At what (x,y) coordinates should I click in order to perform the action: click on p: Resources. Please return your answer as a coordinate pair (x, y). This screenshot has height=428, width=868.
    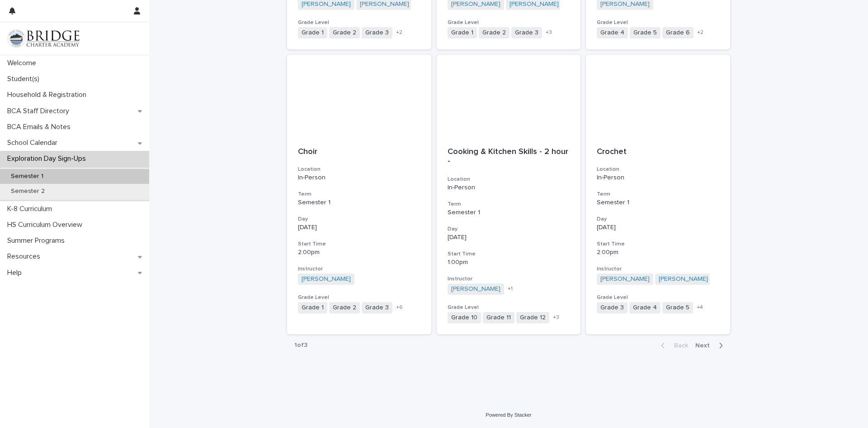
    Looking at the image, I should click on (26, 256).